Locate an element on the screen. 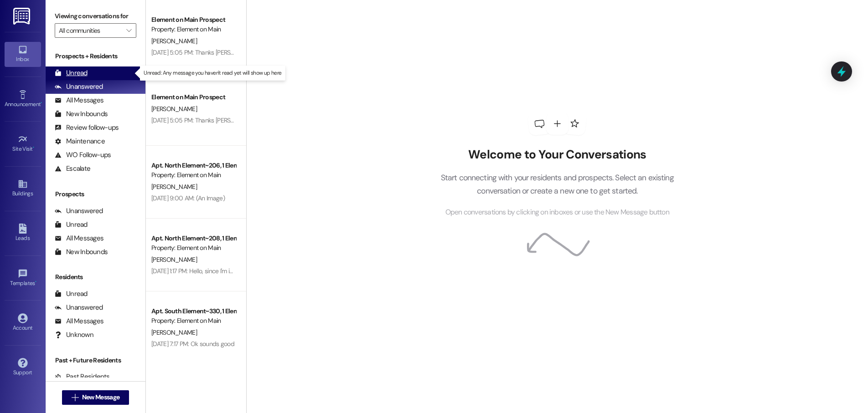 This screenshot has height=413, width=868. div: Escalate is located at coordinates (73, 168).